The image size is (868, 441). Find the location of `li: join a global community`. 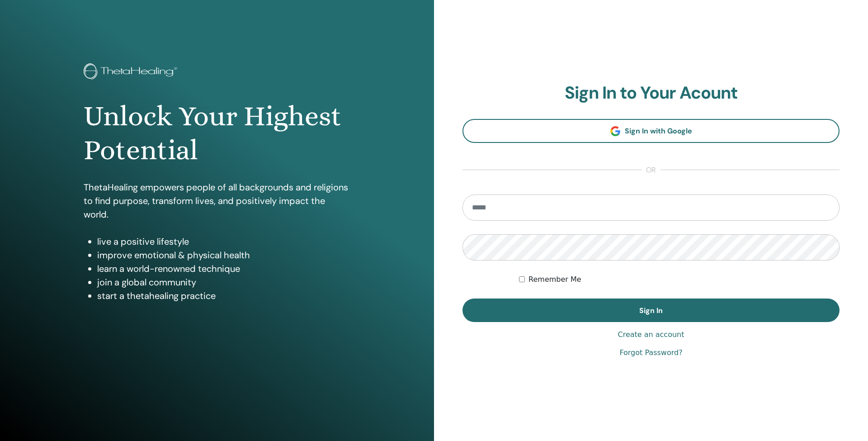

li: join a global community is located at coordinates (224, 282).